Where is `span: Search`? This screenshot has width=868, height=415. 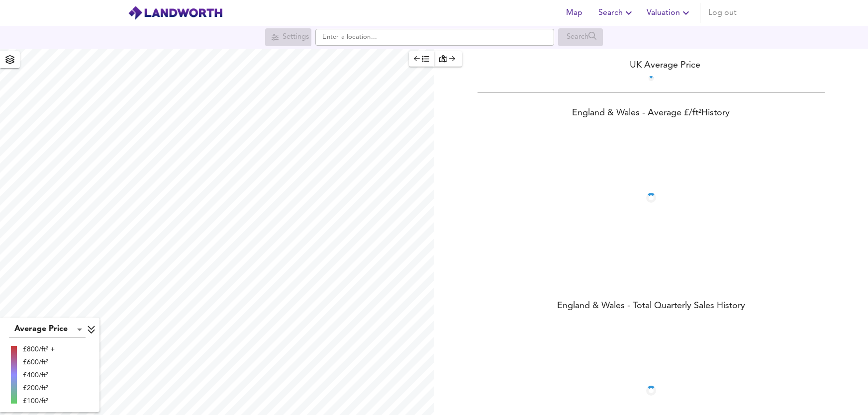 span: Search is located at coordinates (616, 13).